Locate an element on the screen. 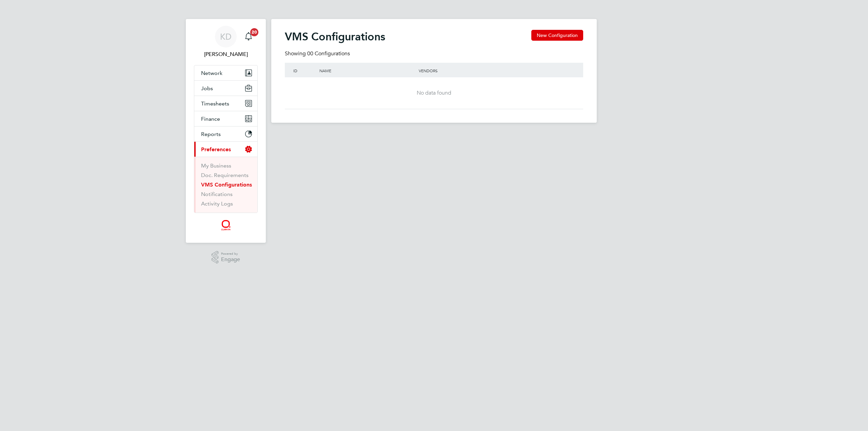 The image size is (868, 431). a: 20 is located at coordinates (248, 37).